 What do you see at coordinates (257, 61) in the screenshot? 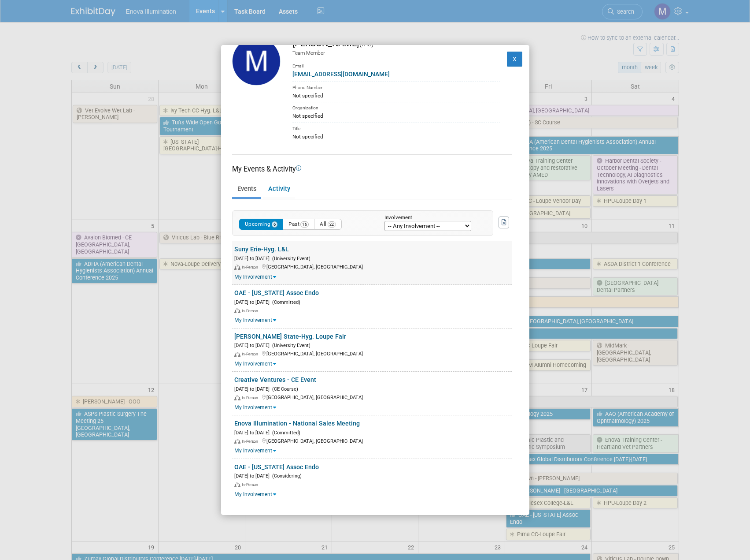
I see `img: Max Zid` at bounding box center [257, 61].